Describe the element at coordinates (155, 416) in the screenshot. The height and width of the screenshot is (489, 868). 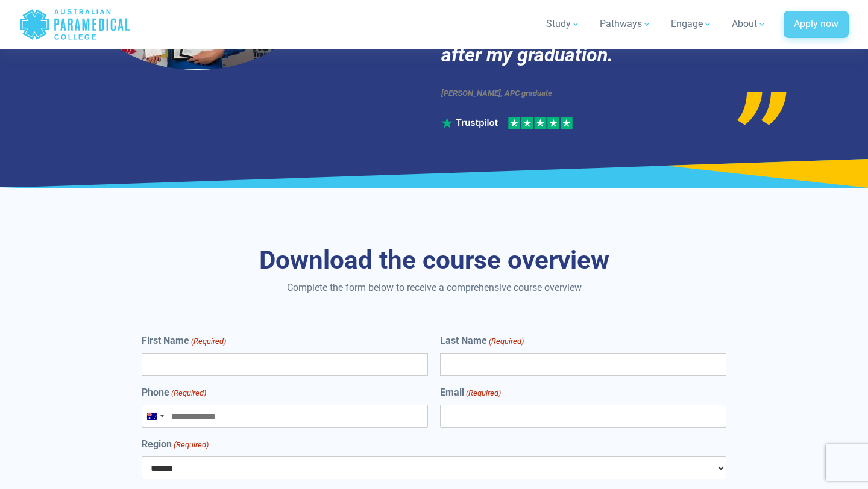
I see `button: Selected country` at that location.